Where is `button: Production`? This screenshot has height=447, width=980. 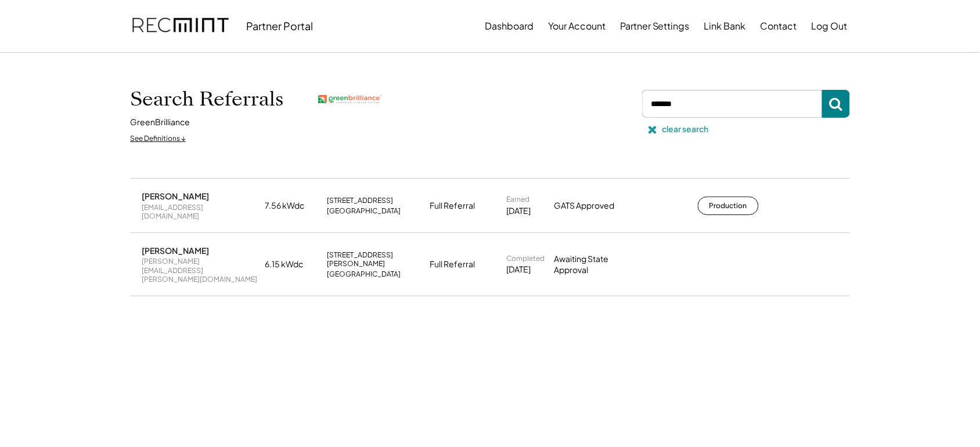 button: Production is located at coordinates (728, 206).